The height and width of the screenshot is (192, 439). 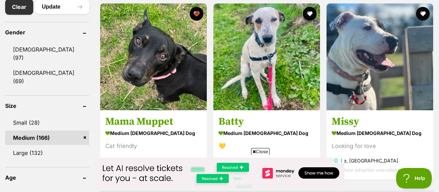 What do you see at coordinates (47, 122) in the screenshot?
I see `a: Small (28)` at bounding box center [47, 122].